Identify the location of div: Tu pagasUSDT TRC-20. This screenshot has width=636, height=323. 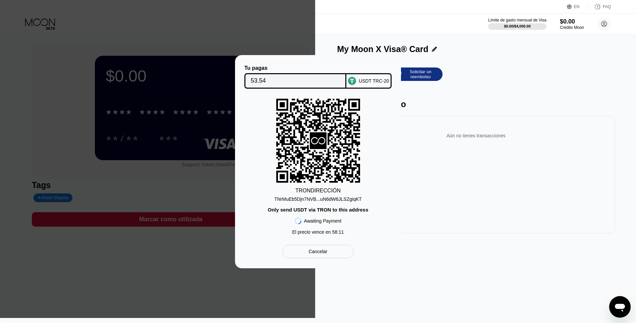
(318, 77).